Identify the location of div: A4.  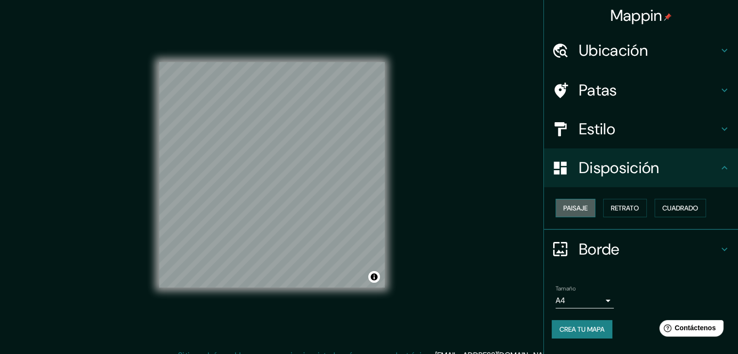
(584, 301).